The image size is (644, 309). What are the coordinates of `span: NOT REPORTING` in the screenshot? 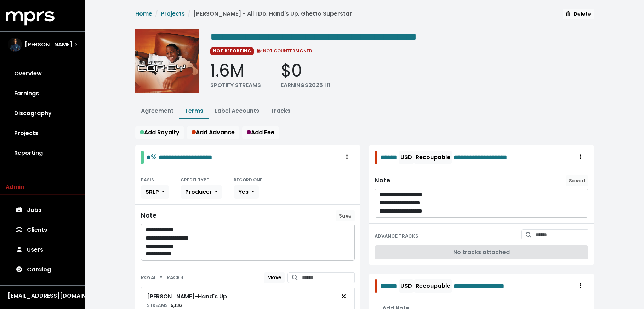 It's located at (232, 51).